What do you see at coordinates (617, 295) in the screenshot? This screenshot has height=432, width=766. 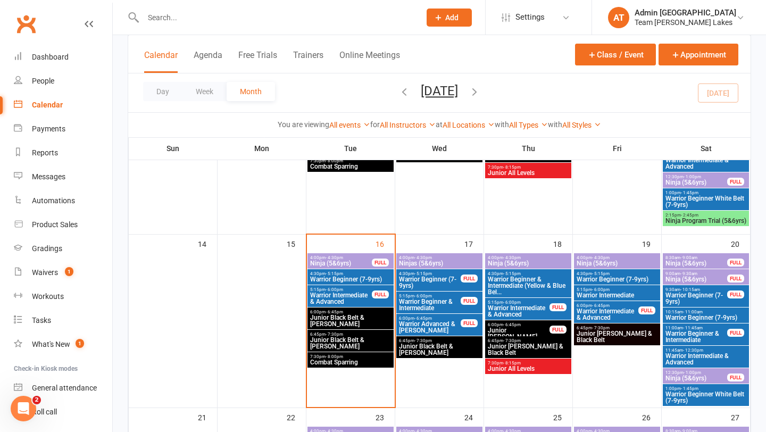 I see `span: Warrior Intermediate` at bounding box center [617, 295].